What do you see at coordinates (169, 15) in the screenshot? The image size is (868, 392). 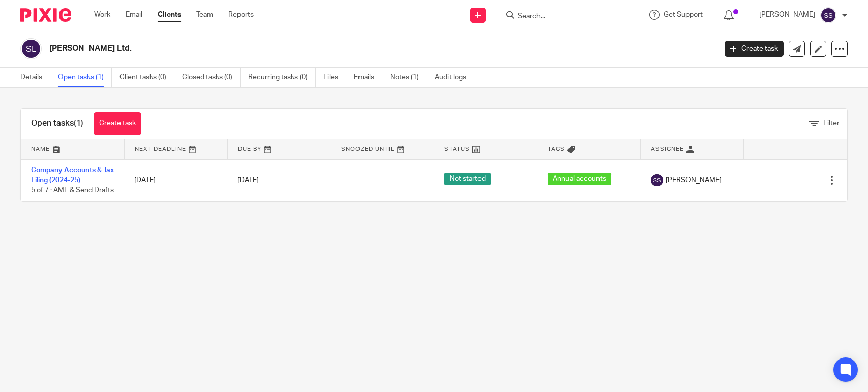 I see `a: Clients` at bounding box center [169, 15].